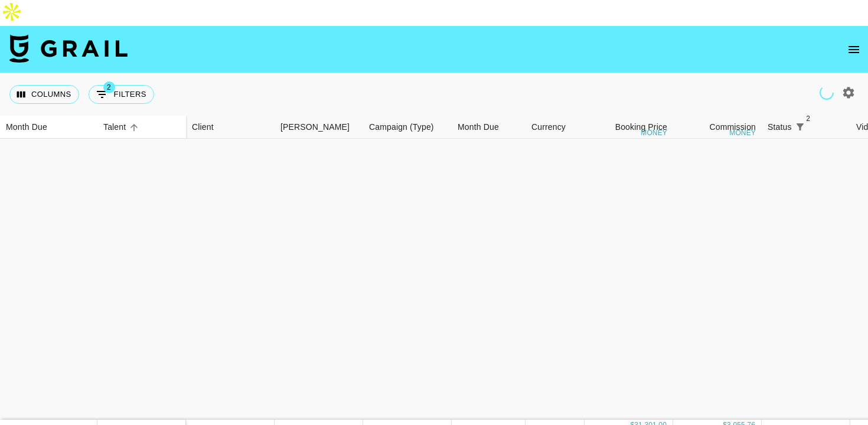  I want to click on button: Select columns, so click(45, 94).